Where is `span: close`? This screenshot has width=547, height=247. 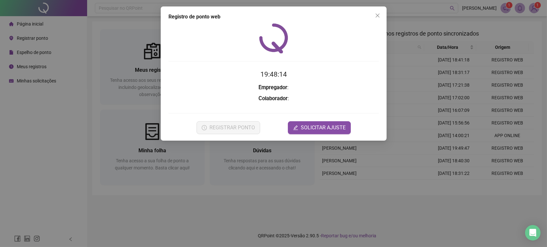
span: close is located at coordinates (378, 15).